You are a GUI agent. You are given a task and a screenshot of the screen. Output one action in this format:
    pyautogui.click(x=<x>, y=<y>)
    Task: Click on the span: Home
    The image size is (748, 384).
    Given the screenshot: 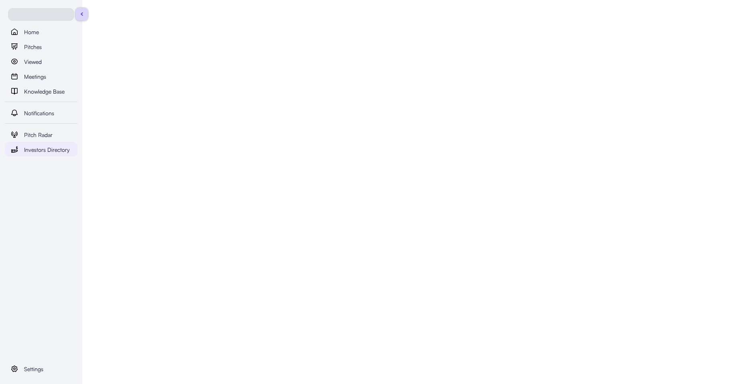 What is the action you would take?
    pyautogui.click(x=31, y=32)
    